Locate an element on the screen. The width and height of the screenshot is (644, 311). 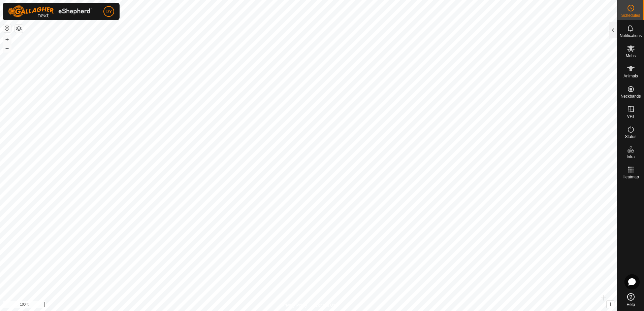
button: Reset Map is located at coordinates (7, 28).